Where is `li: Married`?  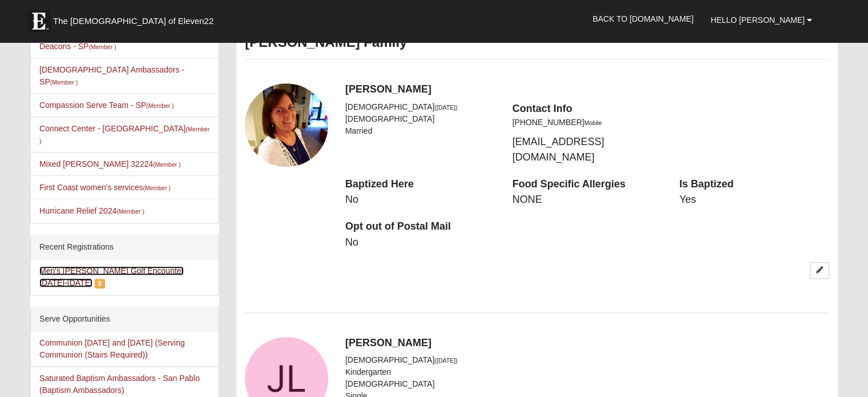
li: Married is located at coordinates (420, 130).